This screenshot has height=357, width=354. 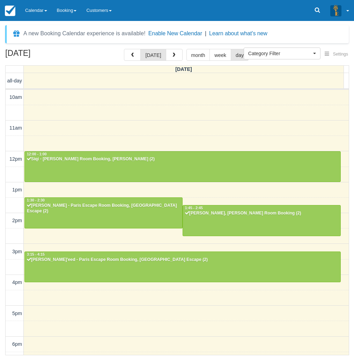 I want to click on span: 12pm, so click(x=16, y=159).